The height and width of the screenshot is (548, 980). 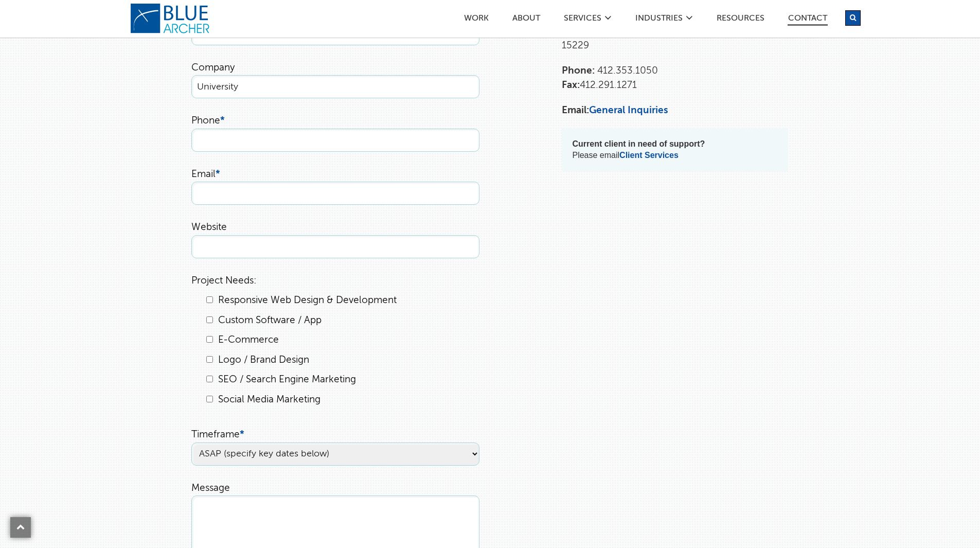 What do you see at coordinates (270, 320) in the screenshot?
I see `label: Custom Software / App` at bounding box center [270, 320].